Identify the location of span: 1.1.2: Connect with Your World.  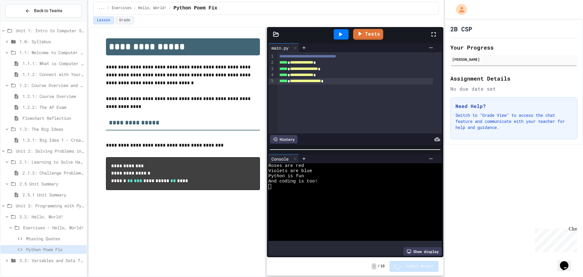
(53, 74).